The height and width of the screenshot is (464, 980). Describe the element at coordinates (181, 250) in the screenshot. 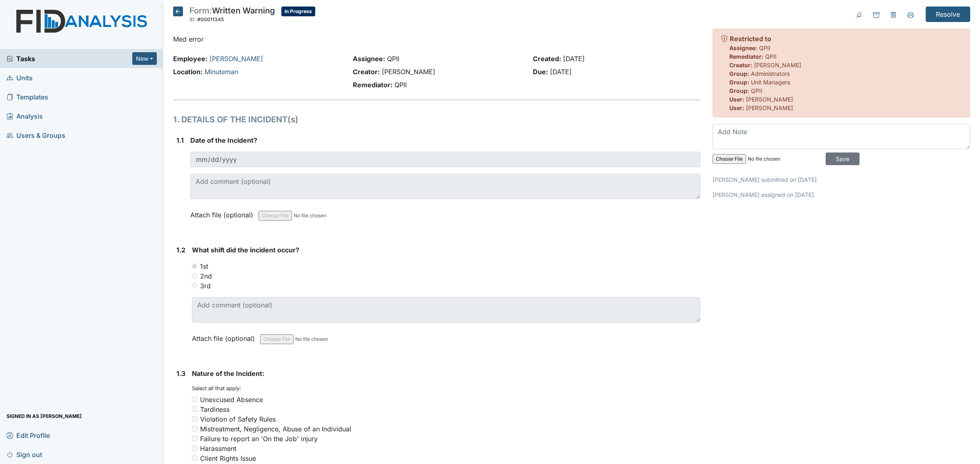

I see `label: 1.2` at that location.